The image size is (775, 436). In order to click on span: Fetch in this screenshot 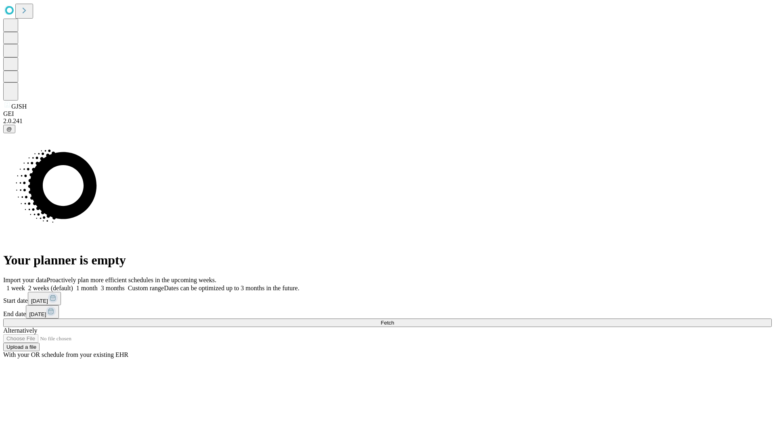, I will do `click(387, 323)`.